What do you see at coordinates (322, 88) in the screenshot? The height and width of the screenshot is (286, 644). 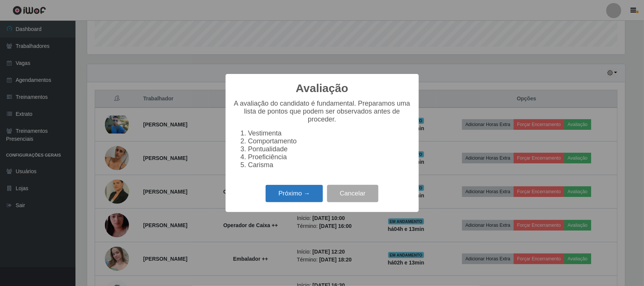 I see `h2: Avaliação` at bounding box center [322, 88].